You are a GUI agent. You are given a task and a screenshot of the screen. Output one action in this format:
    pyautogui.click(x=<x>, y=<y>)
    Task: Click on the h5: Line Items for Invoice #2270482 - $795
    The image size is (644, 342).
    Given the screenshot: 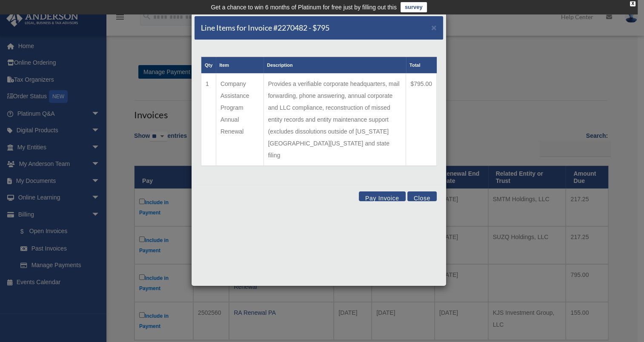 What is the action you would take?
    pyautogui.click(x=265, y=27)
    